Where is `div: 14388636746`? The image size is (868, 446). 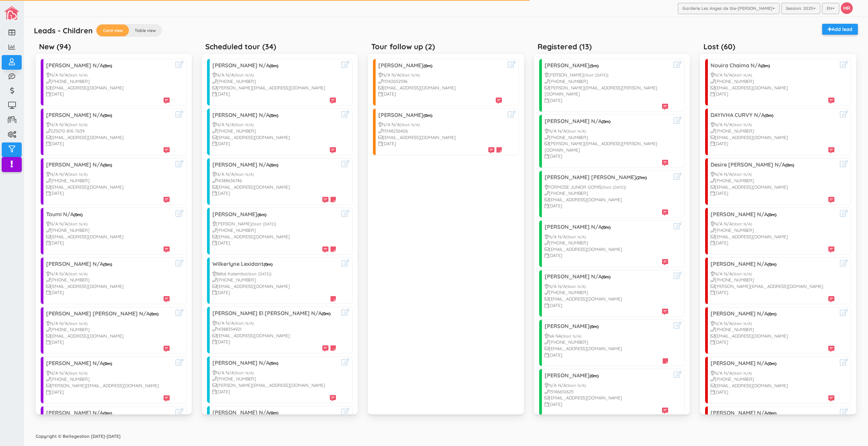
div: 14388636746 is located at coordinates (274, 181).